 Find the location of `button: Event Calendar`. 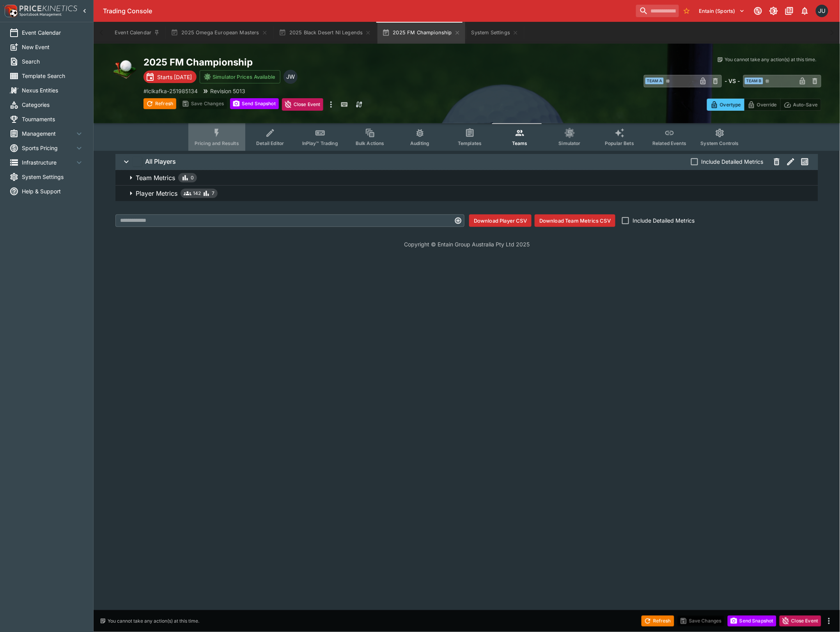

button: Event Calendar is located at coordinates (137, 33).